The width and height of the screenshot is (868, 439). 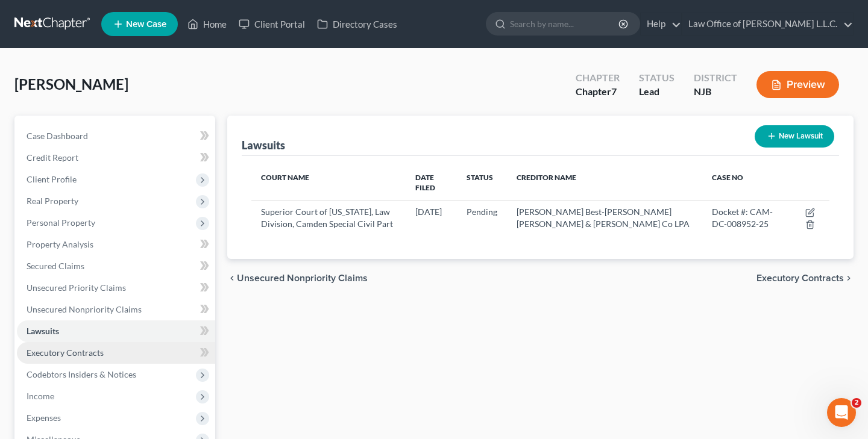 What do you see at coordinates (43, 330) in the screenshot?
I see `span: Lawsuits` at bounding box center [43, 330].